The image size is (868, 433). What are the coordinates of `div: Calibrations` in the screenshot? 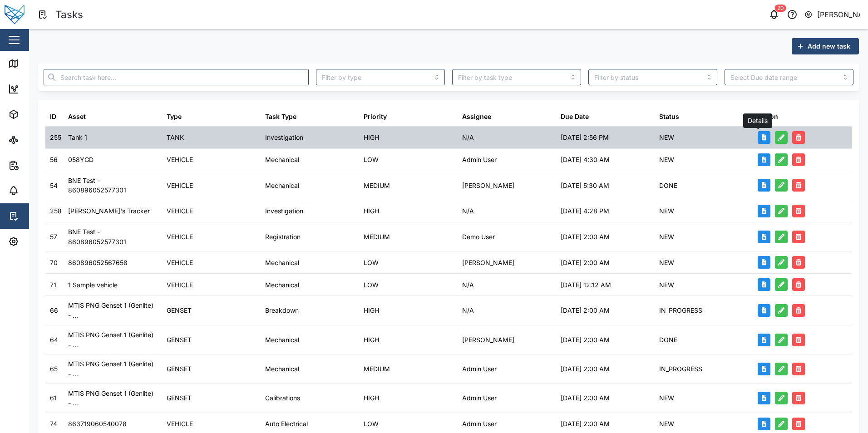 It's located at (283, 398).